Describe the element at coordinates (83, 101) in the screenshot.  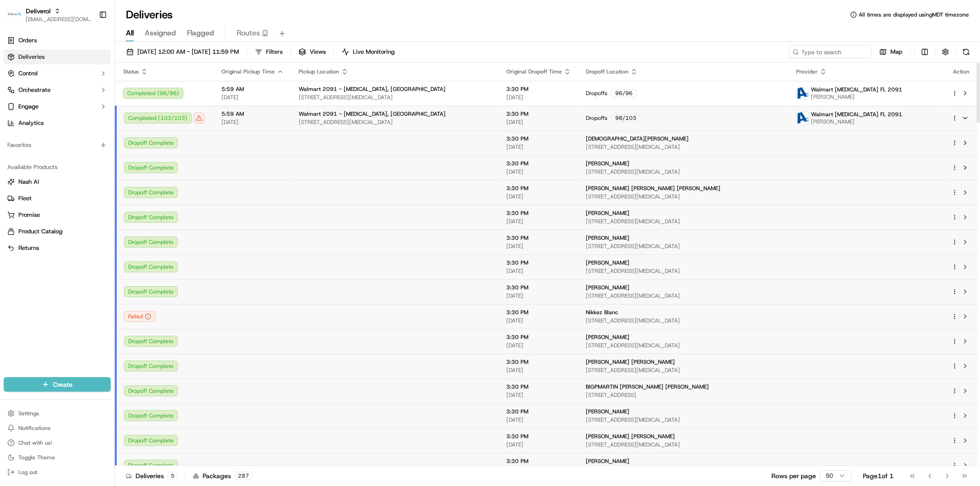
I see `div: We're available if you need us!` at that location.